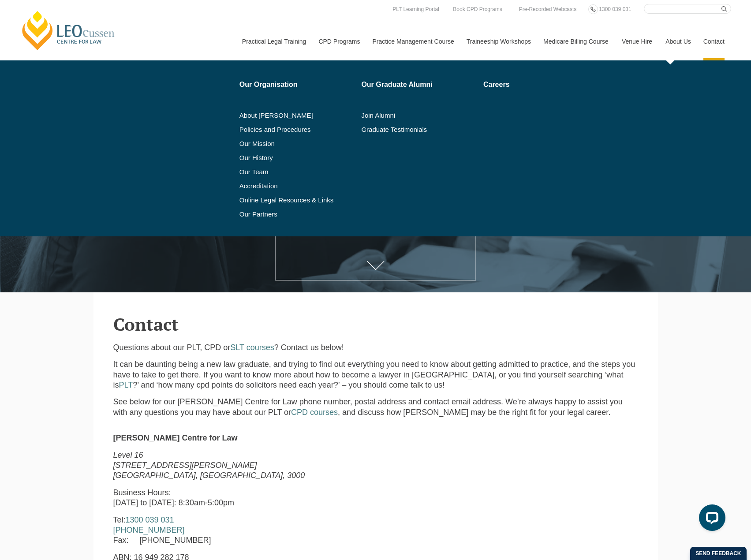 This screenshot has height=560, width=751. What do you see at coordinates (714, 42) in the screenshot?
I see `a: Contact` at bounding box center [714, 42].